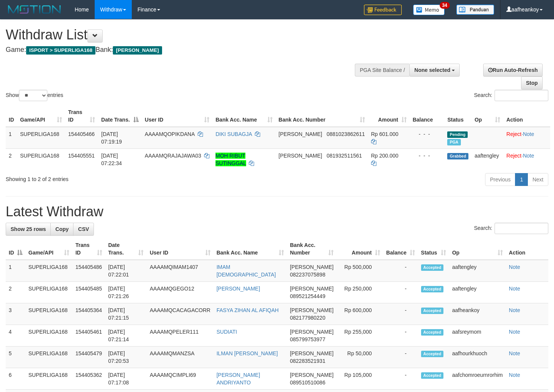  I want to click on td: aafsreymom, so click(477, 336).